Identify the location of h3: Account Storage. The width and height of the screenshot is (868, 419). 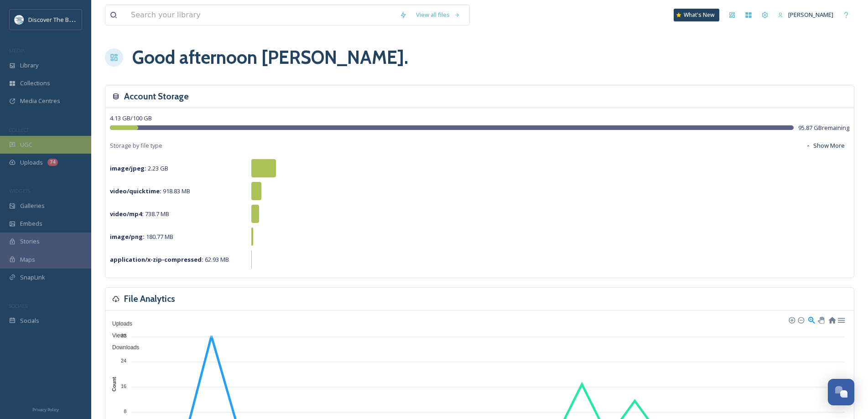
(157, 96).